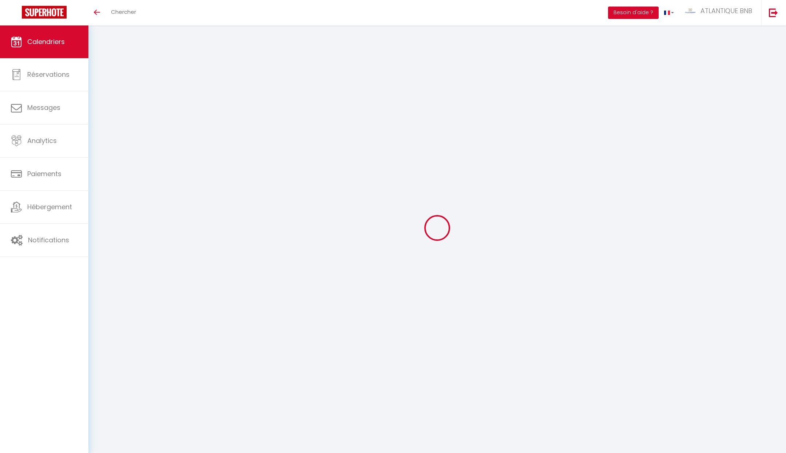 The image size is (786, 453). I want to click on span: Messages, so click(44, 107).